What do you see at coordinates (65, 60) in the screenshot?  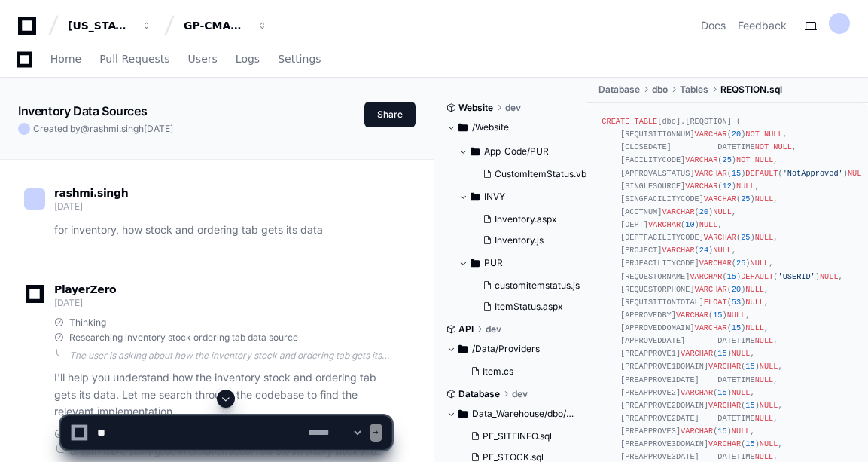 I see `a: Home` at bounding box center [65, 60].